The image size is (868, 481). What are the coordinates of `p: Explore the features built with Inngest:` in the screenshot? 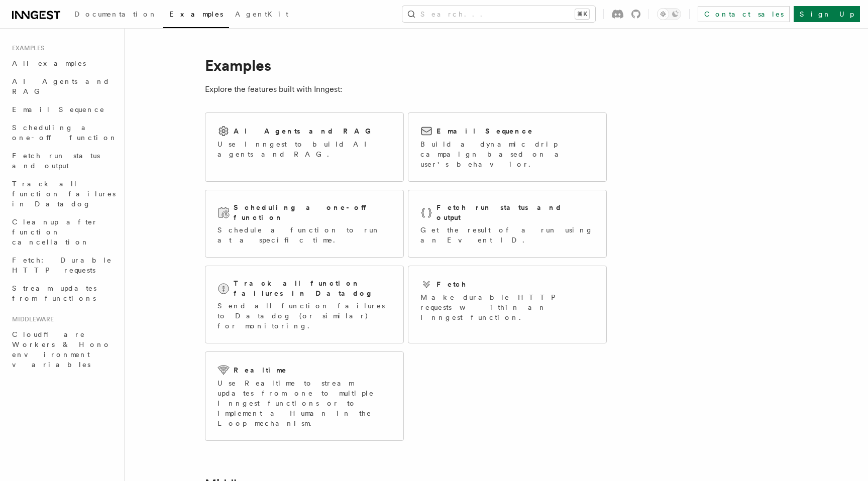 It's located at (406, 90).